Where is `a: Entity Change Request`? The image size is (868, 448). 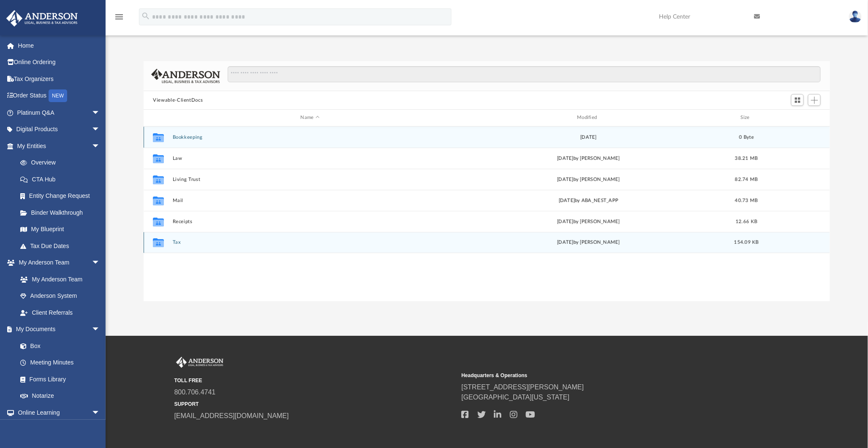 a: Entity Change Request is located at coordinates (62, 196).